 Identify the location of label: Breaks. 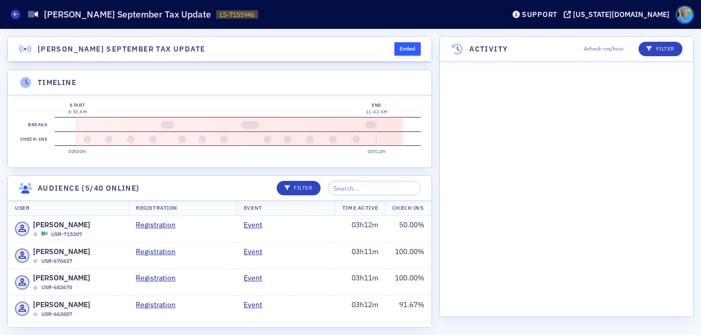
(38, 125).